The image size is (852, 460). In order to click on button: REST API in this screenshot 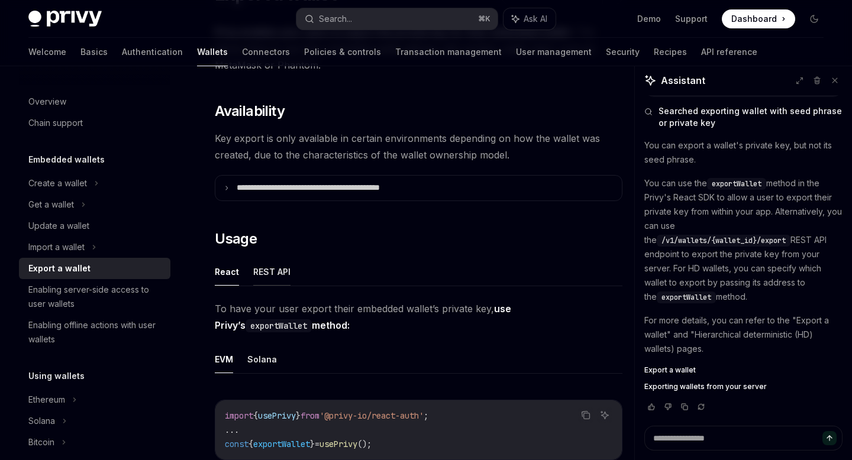, I will do `click(272, 272)`.